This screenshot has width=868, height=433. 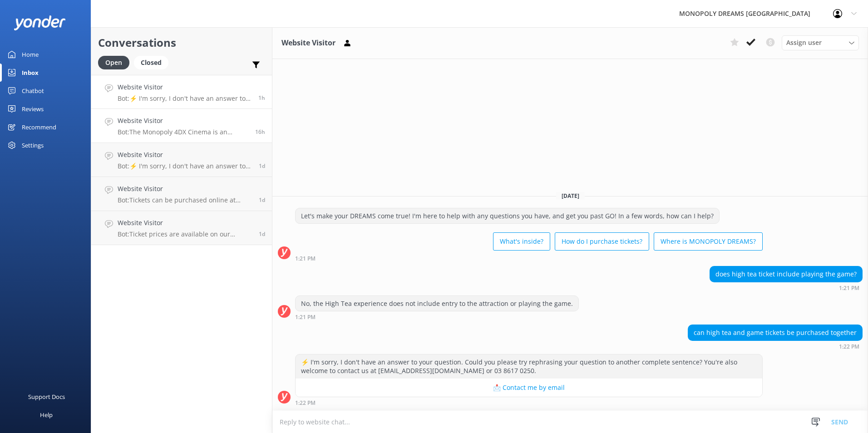 I want to click on div: Support Docs, so click(x=46, y=397).